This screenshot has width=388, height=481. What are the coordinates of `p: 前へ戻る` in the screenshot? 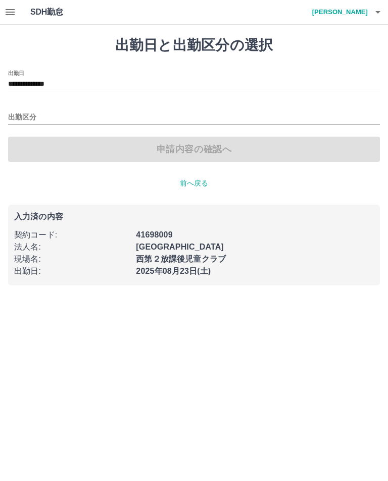 It's located at (194, 183).